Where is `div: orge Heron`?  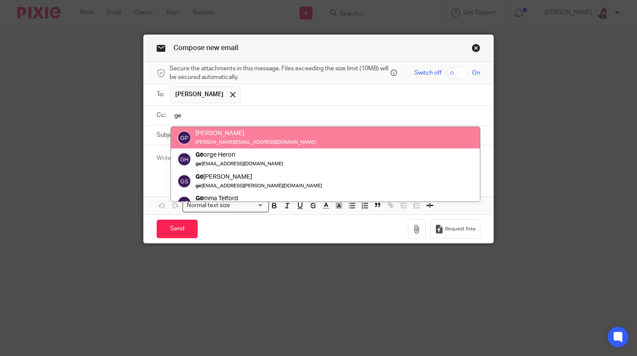 div: orge Heron is located at coordinates (239, 155).